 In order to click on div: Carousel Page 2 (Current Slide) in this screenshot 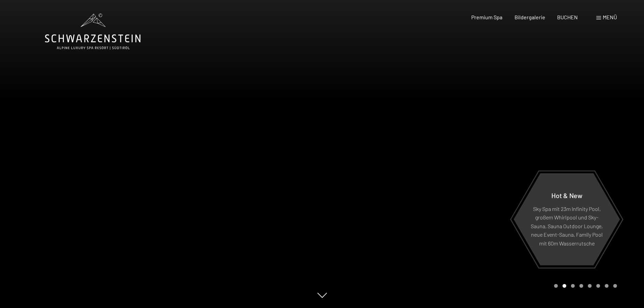, I will do `click(565, 285)`.